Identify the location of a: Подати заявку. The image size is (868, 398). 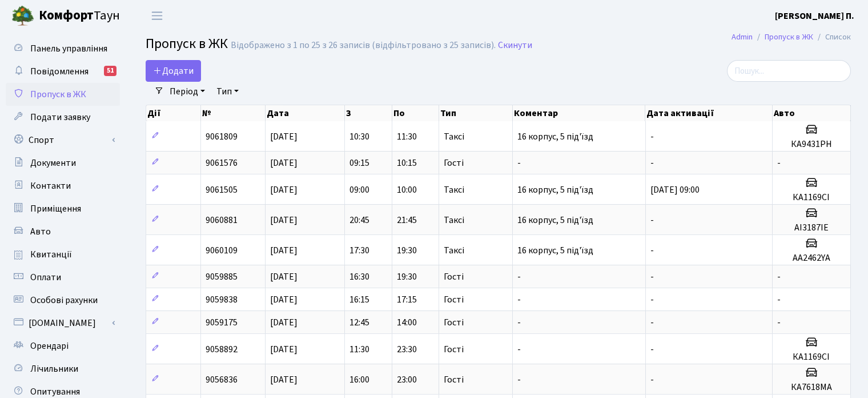
(63, 117).